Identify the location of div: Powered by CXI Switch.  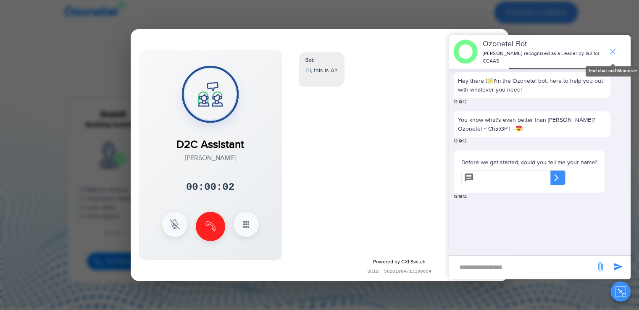
(400, 262).